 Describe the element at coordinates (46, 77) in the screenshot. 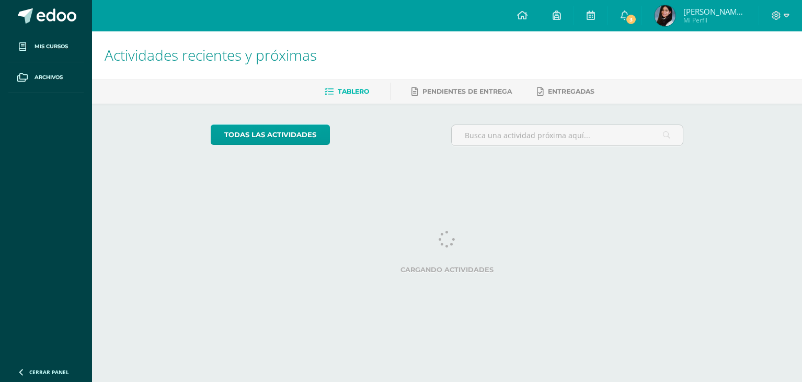

I see `a: Archivos` at that location.